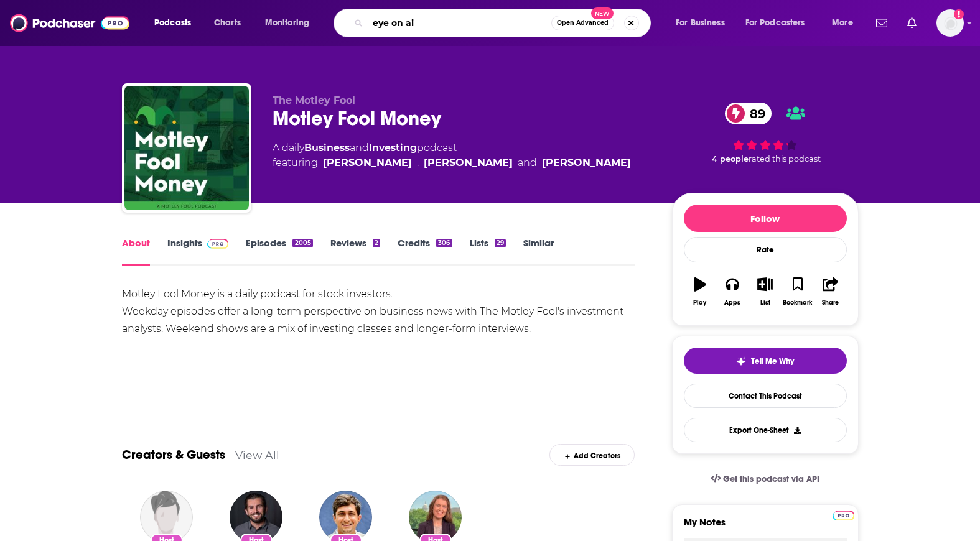  I want to click on a: Similar, so click(538, 251).